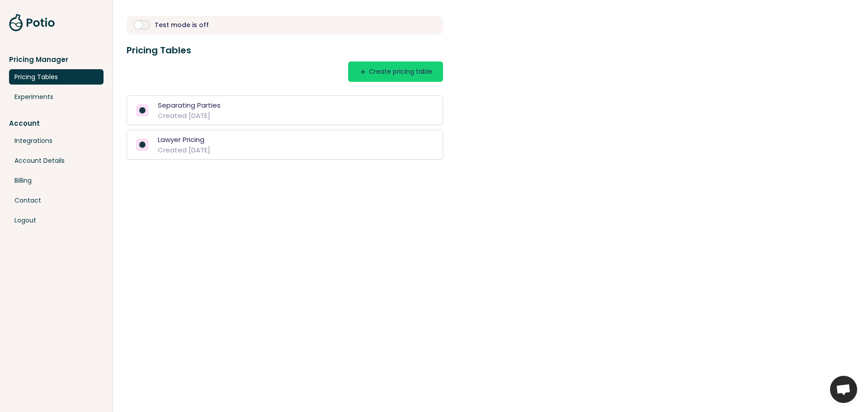 The width and height of the screenshot is (868, 412). Describe the element at coordinates (56, 141) in the screenshot. I see `a: Integrations` at that location.